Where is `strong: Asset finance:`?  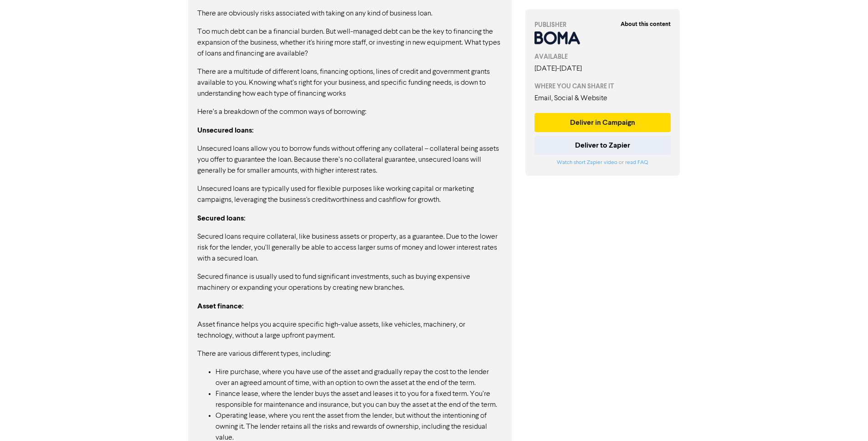
strong: Asset finance: is located at coordinates (221, 306).